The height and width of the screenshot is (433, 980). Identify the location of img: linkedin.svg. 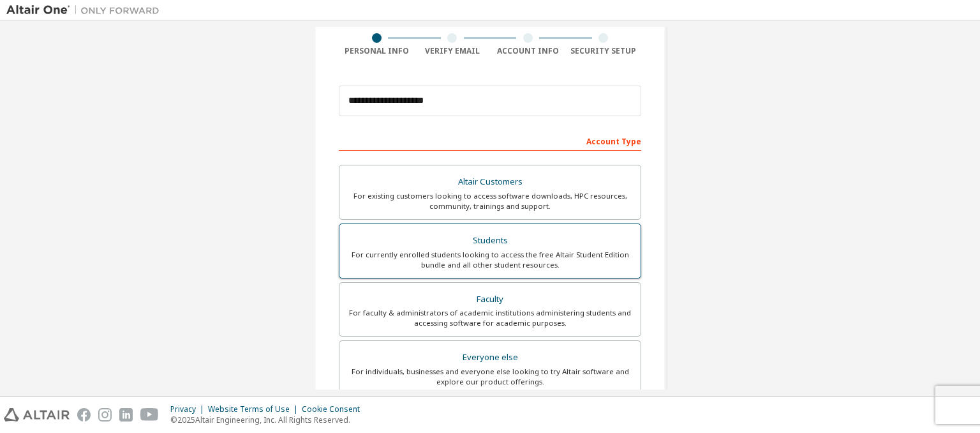
(126, 415).